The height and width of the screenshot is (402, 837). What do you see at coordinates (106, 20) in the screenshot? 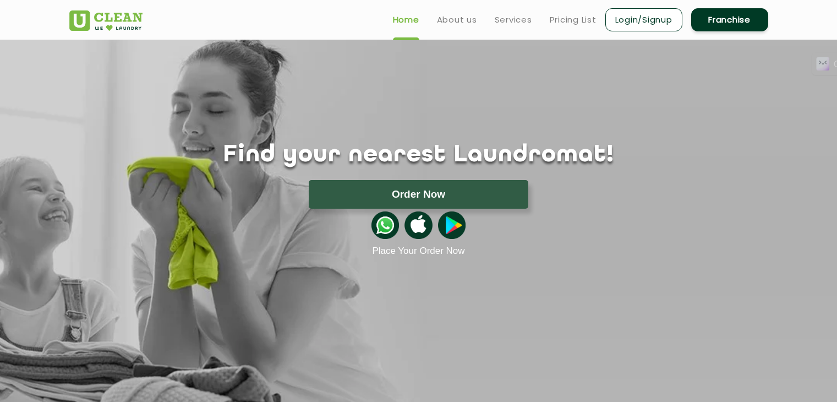
I see `img: UClean Laundry and Dry Cleaning` at bounding box center [106, 20].